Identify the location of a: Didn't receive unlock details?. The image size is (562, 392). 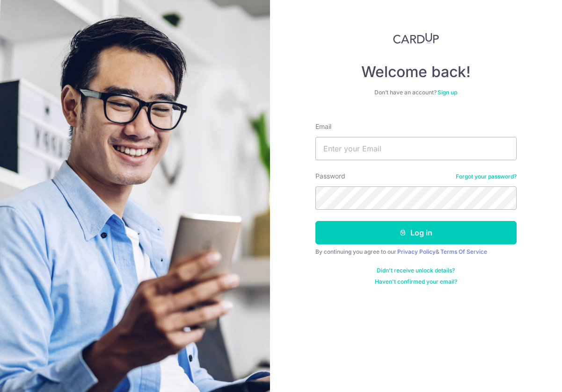
(416, 271).